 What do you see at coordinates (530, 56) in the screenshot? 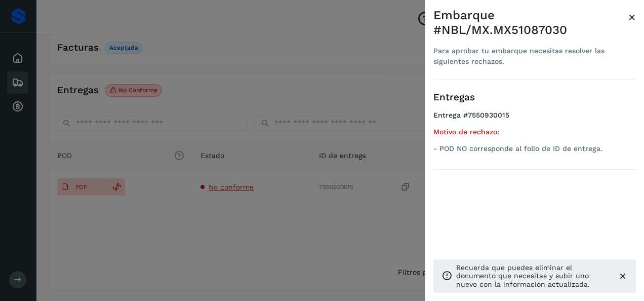
I see `div: Para aprobar tu embarque necesitas resolver las siguientes rechazos.` at bounding box center [530, 56].